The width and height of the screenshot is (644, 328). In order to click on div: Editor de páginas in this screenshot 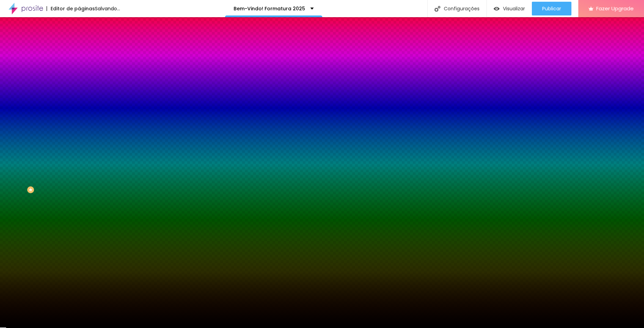, I will do `click(71, 8)`.